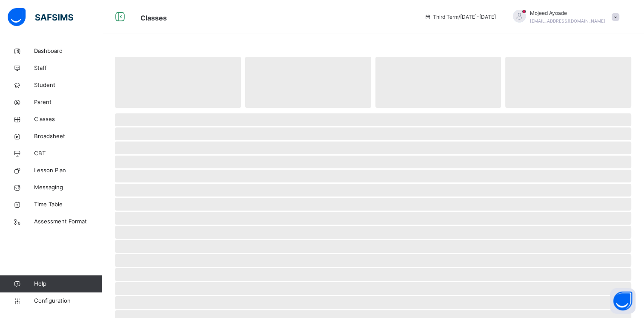  I want to click on span: Mojeed Ayoade, so click(567, 13).